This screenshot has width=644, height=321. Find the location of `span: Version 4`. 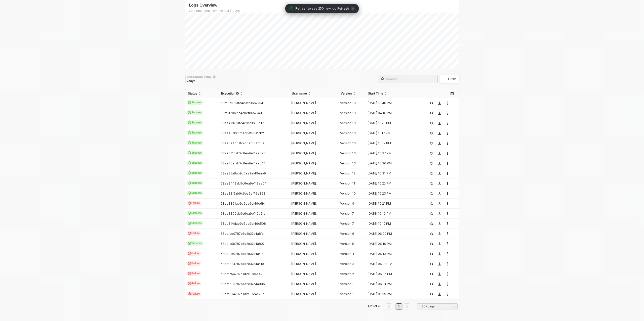

span: Version 4 is located at coordinates (347, 254).